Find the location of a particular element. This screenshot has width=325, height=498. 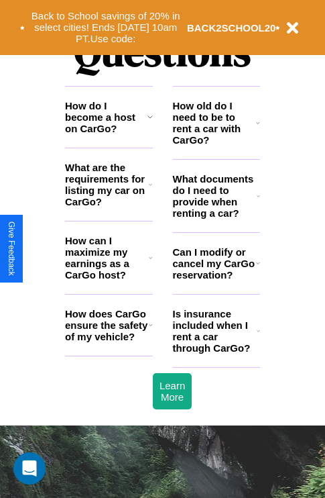

b: BACK2SCHOOL20 is located at coordinates (231, 28).